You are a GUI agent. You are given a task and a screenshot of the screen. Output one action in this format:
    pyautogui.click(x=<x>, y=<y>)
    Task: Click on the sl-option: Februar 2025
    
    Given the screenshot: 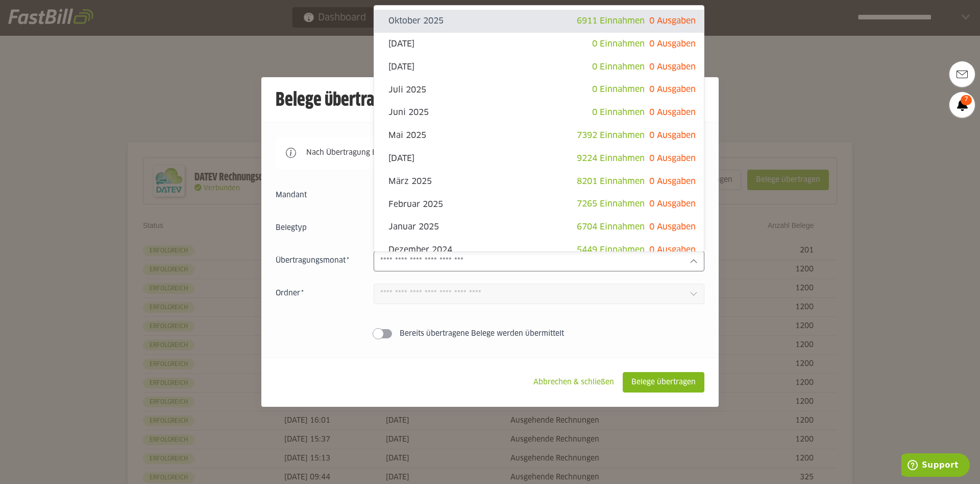 What is the action you would take?
    pyautogui.click(x=539, y=204)
    